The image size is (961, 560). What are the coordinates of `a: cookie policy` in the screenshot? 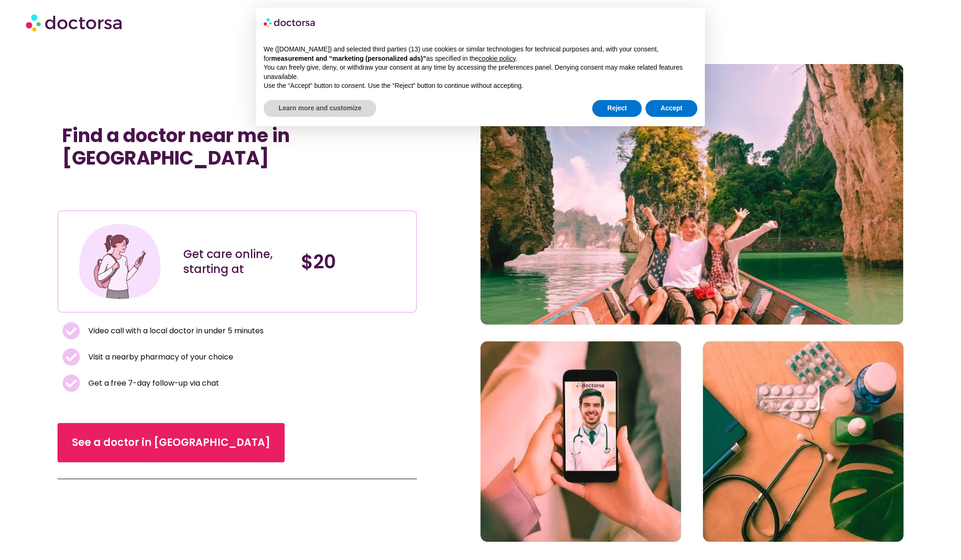 It's located at (497, 58).